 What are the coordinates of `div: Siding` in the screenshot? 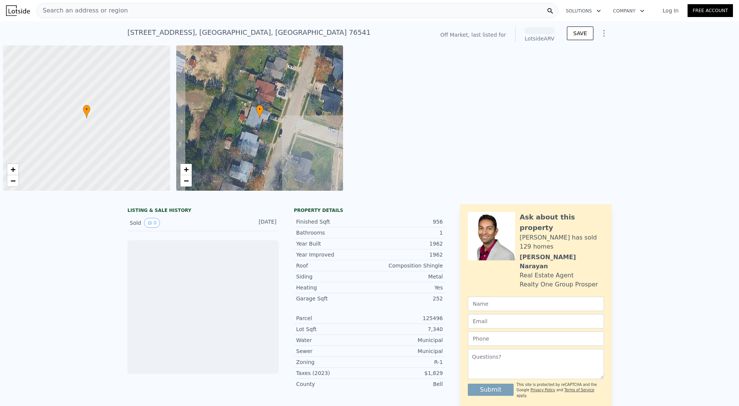 It's located at (333, 276).